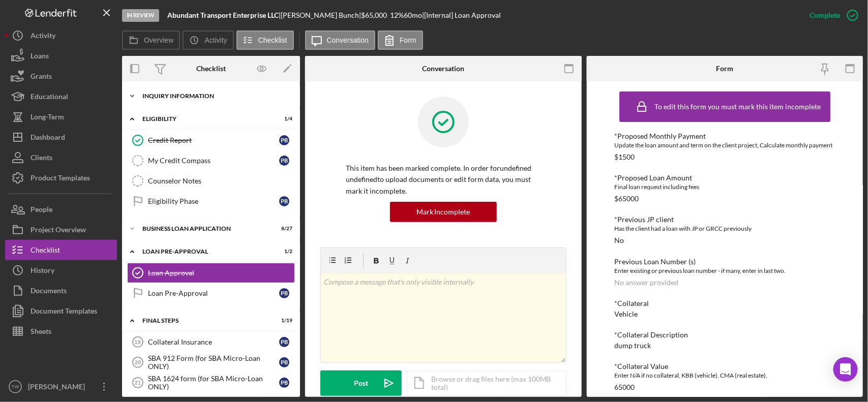 This screenshot has width=868, height=402. What do you see at coordinates (724, 219) in the screenshot?
I see `div: *Previous JP client` at bounding box center [724, 219].